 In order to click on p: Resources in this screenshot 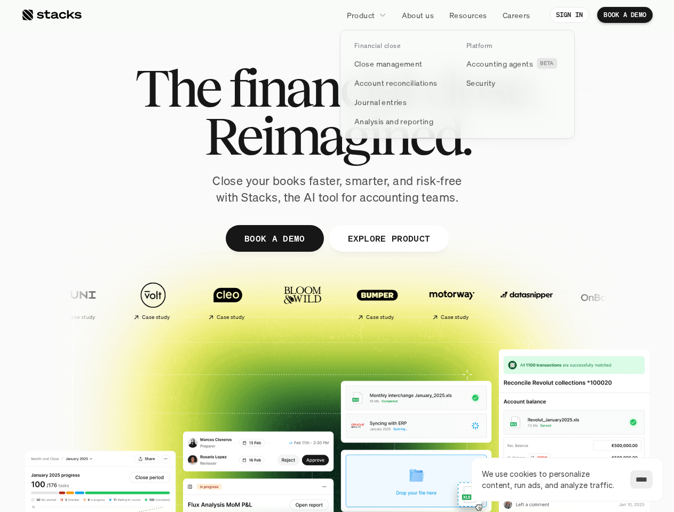, I will do `click(468, 15)`.